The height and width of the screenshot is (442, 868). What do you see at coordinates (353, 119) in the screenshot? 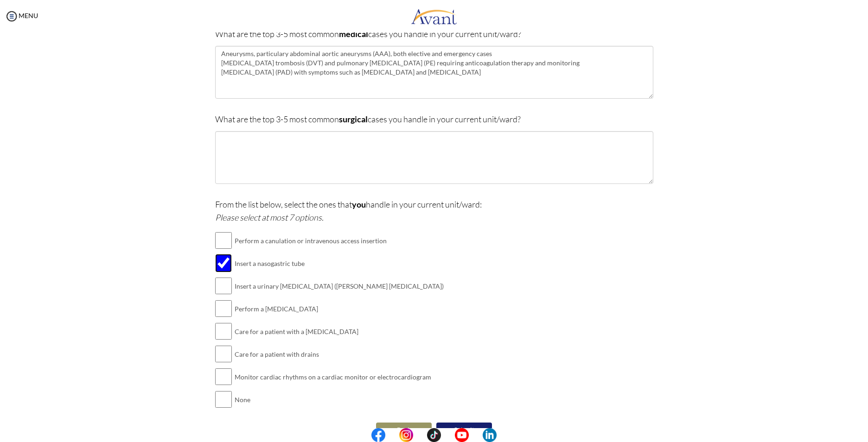
I see `b: surgical` at bounding box center [353, 119].